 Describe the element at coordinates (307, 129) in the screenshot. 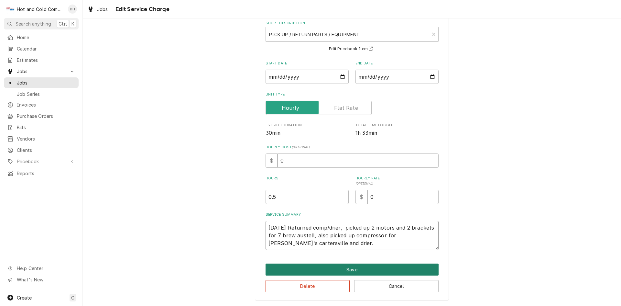

I see `div: Est. Job Duration` at that location.